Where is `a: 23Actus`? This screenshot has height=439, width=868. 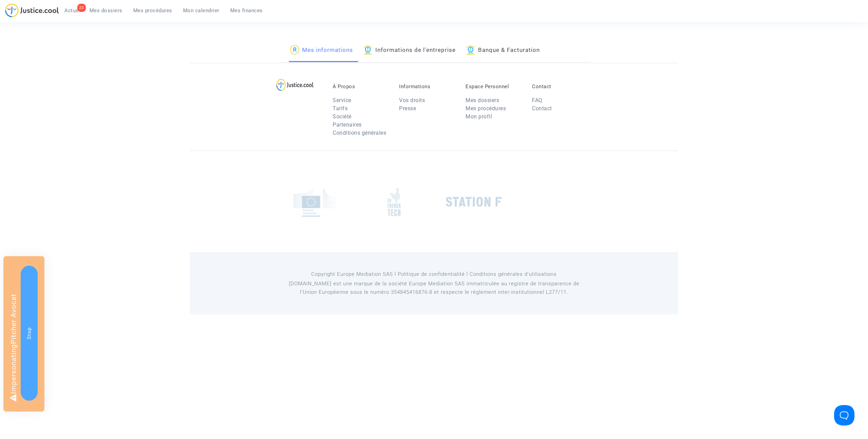 a: 23Actus is located at coordinates (71, 11).